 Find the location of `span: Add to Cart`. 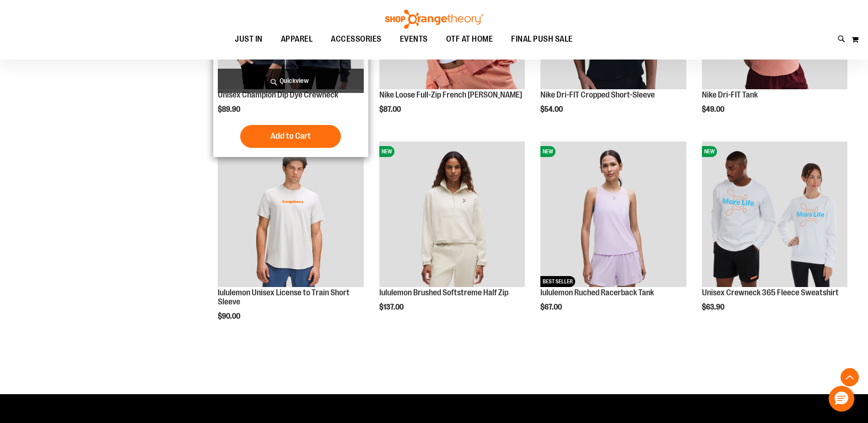

span: Add to Cart is located at coordinates (290, 136).